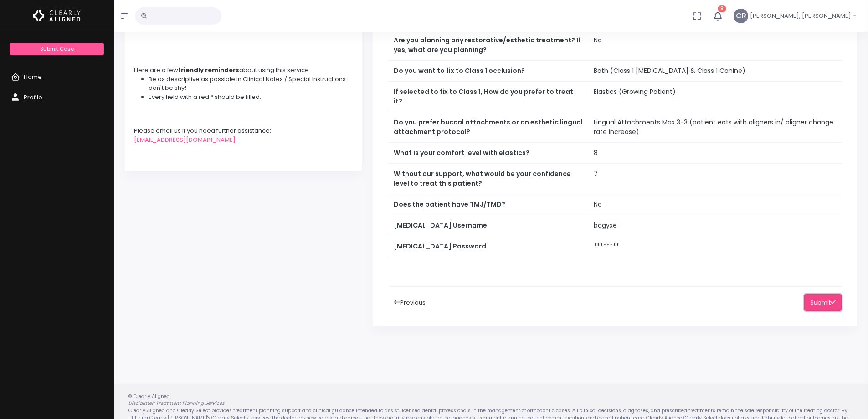 This screenshot has height=419, width=868. What do you see at coordinates (410, 302) in the screenshot?
I see `button: Previous` at bounding box center [410, 302].